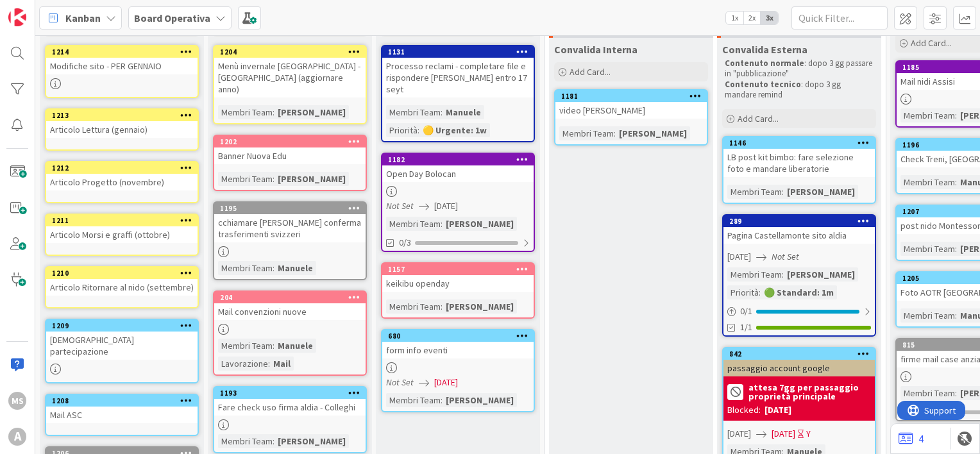 Image resolution: width=980 pixels, height=454 pixels. I want to click on div: 1213Articolo Lettura (gennaio), so click(122, 124).